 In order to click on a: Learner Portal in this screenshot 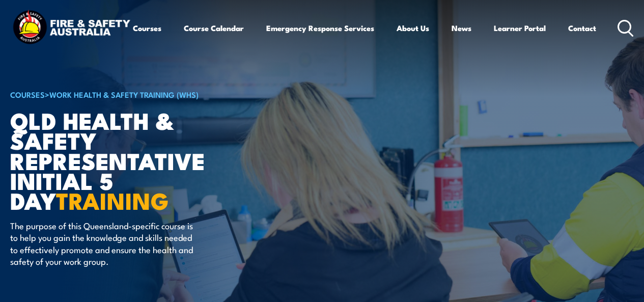, I will do `click(520, 28)`.